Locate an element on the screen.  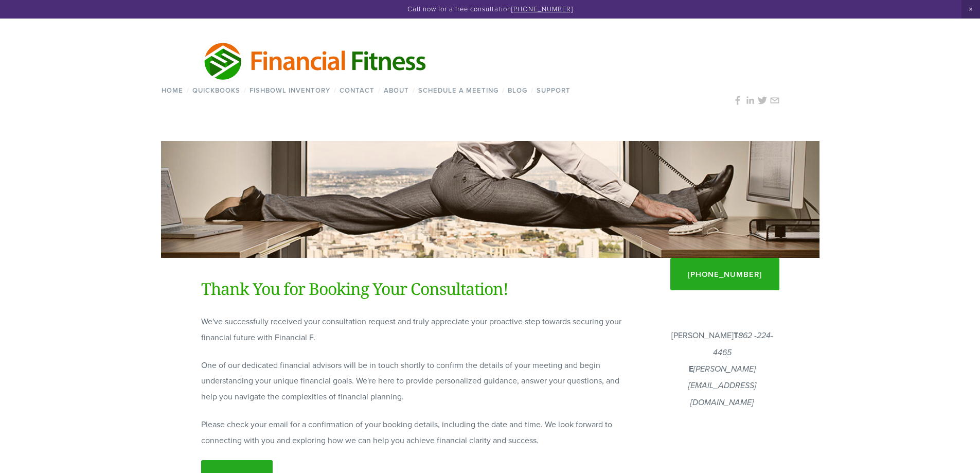
h1: Thank you - Calendly is located at coordinates (490, 199).